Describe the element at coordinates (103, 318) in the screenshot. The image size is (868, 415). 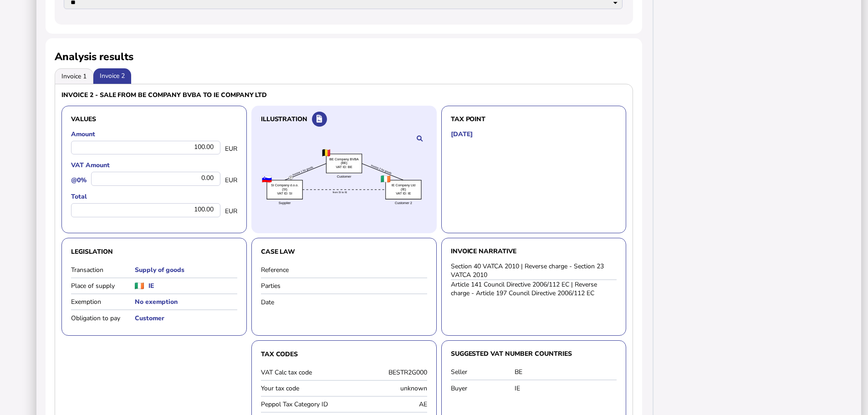
I see `label: Obligation to pay` at that location.